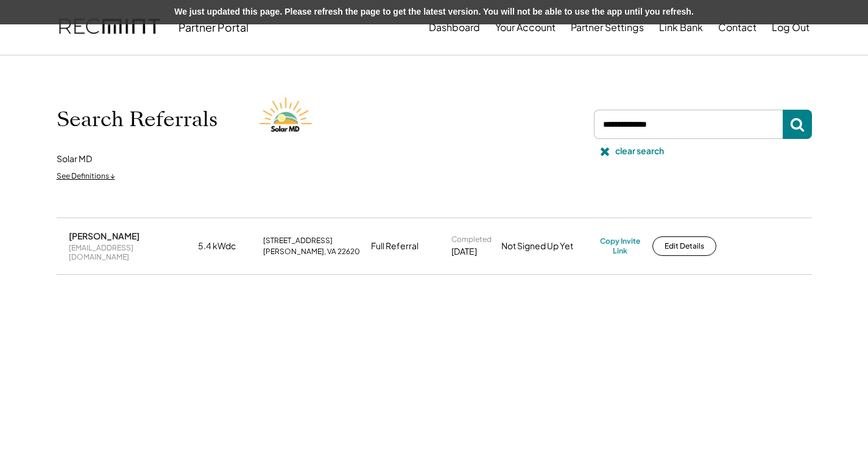 The height and width of the screenshot is (471, 868). Describe the element at coordinates (790, 27) in the screenshot. I see `button: Log Out` at that location.